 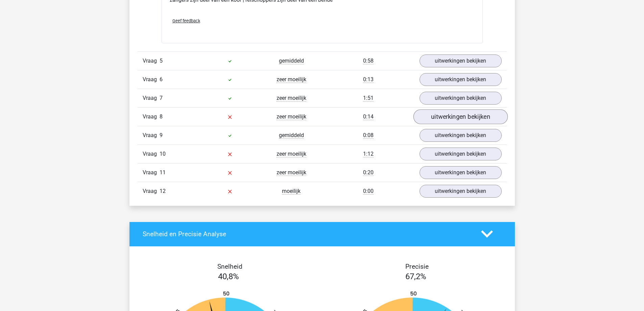 I want to click on span: 0:08, so click(x=368, y=135).